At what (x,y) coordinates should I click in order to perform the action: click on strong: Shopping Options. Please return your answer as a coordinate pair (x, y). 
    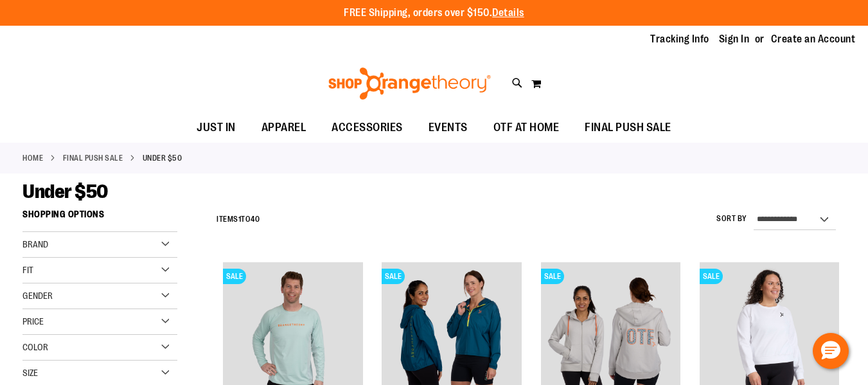
    Looking at the image, I should click on (99, 217).